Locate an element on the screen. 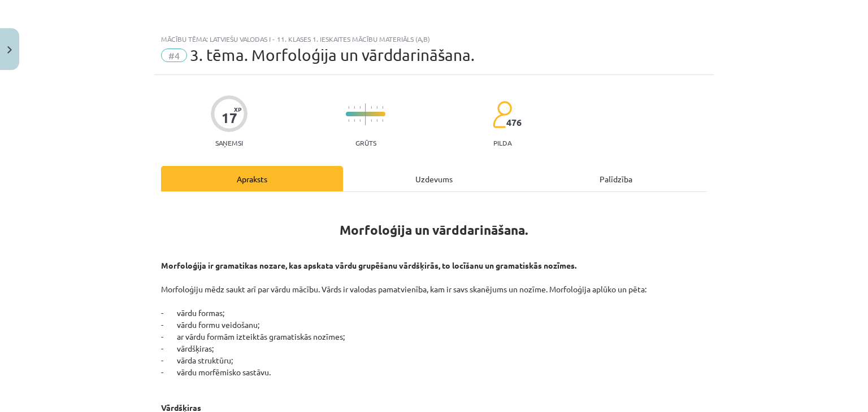 The image size is (868, 412). span: 3. tēma. Morfoloģija un vārddarināšana. is located at coordinates (332, 55).